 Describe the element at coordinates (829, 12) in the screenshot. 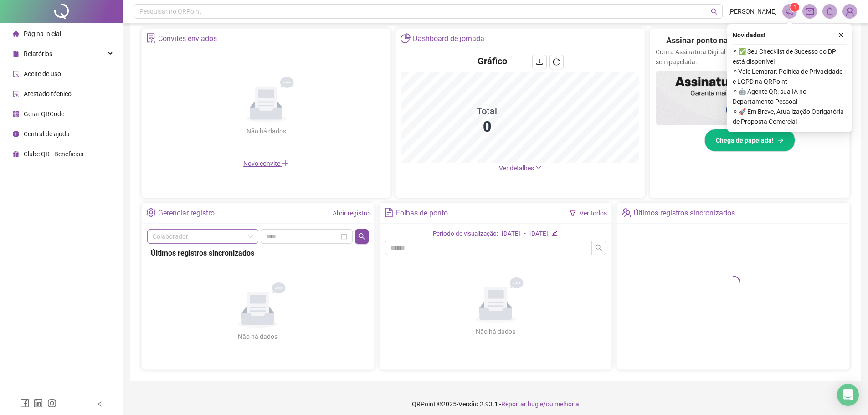

I see `span: bell` at that location.